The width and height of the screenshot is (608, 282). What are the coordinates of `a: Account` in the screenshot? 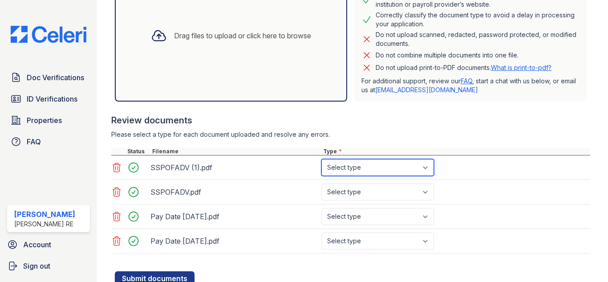 It's located at (49, 244).